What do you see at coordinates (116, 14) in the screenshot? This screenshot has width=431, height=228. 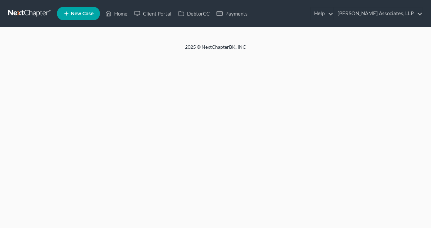 I see `a: Home` at bounding box center [116, 14].